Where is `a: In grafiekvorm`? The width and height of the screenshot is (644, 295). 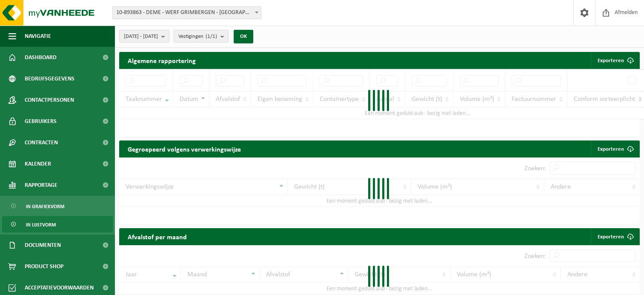 a: In grafiekvorm is located at coordinates (57, 205).